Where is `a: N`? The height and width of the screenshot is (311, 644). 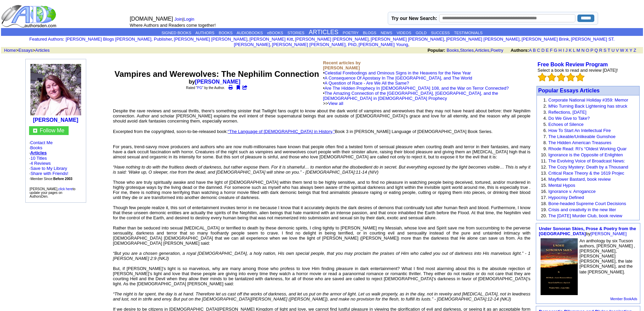
a: N is located at coordinates (583, 50).